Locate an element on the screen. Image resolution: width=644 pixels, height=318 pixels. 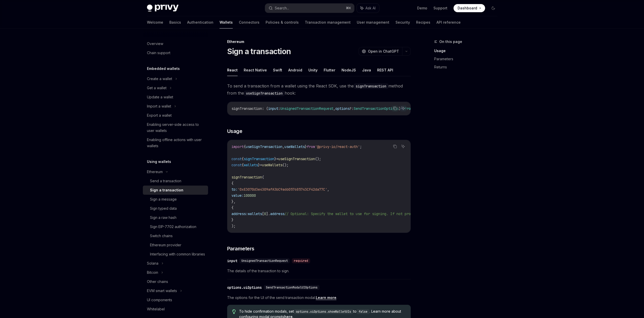
button: React Native is located at coordinates (255, 70).